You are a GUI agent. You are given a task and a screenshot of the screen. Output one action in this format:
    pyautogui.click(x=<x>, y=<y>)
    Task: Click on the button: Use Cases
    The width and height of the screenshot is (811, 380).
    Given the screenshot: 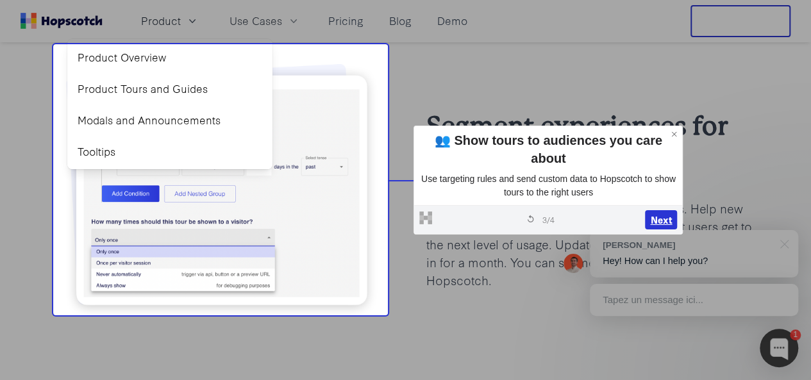 What is the action you would take?
    pyautogui.click(x=265, y=21)
    